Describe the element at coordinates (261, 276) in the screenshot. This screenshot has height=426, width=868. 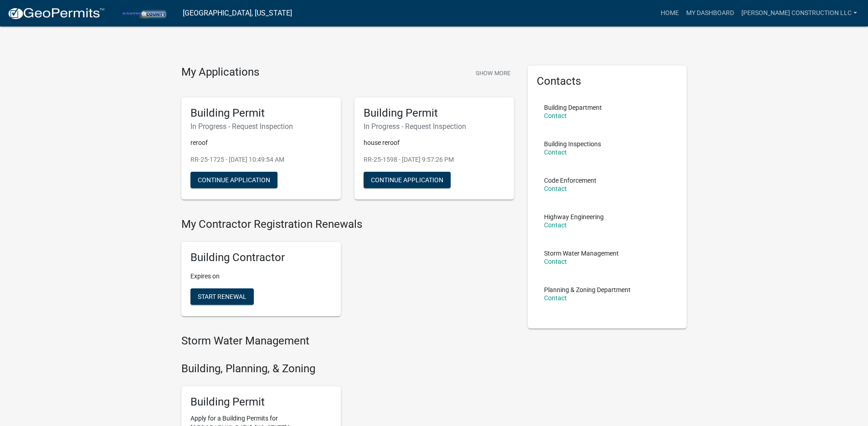
I see `p: Expires on` at that location.